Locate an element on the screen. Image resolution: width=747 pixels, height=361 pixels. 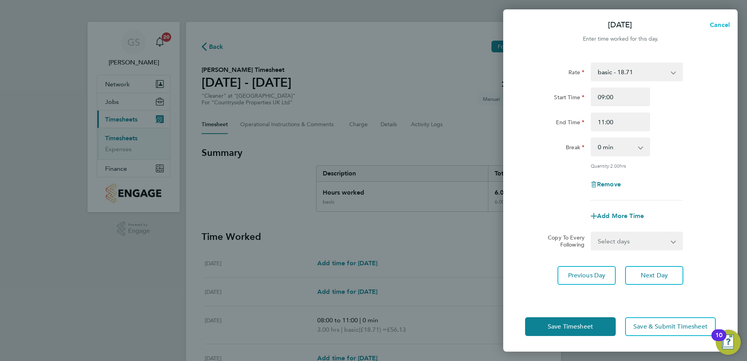
button: Save & Submit Timesheet is located at coordinates (671, 327).